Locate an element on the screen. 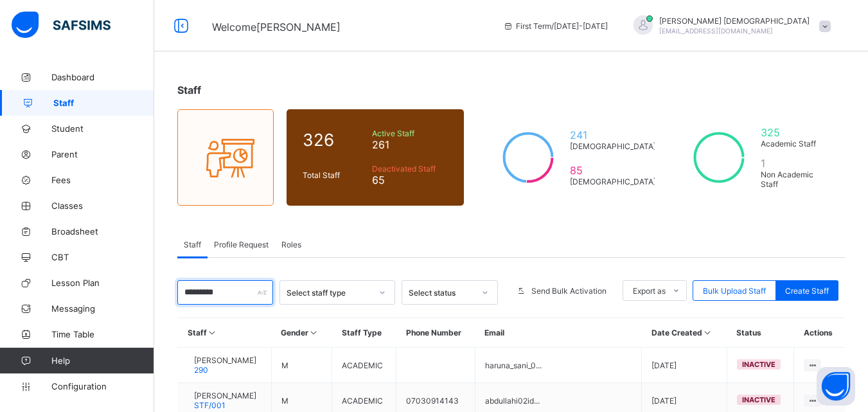 The height and width of the screenshot is (412, 868). span: Configuration is located at coordinates (102, 386).